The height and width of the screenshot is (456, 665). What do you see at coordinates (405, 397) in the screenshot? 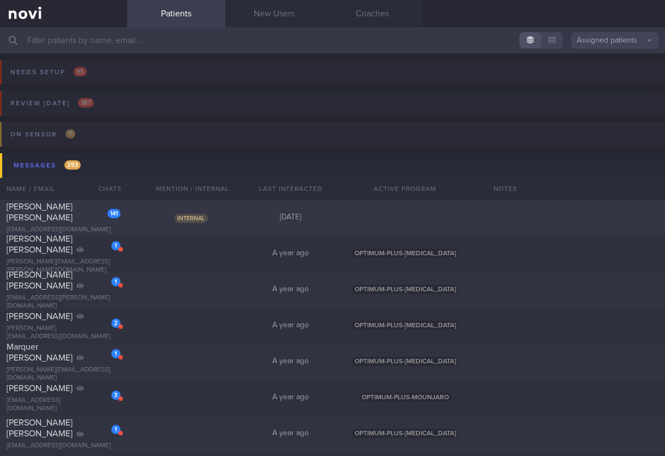
I see `span: OPTIMUM-PLUS-MOUNJARO` at bounding box center [405, 397].